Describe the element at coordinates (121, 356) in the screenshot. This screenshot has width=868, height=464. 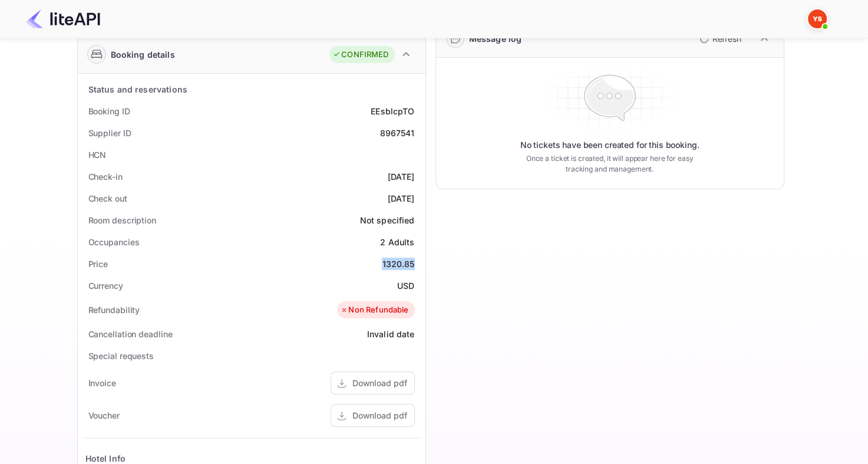
I see `div: Special requests` at that location.